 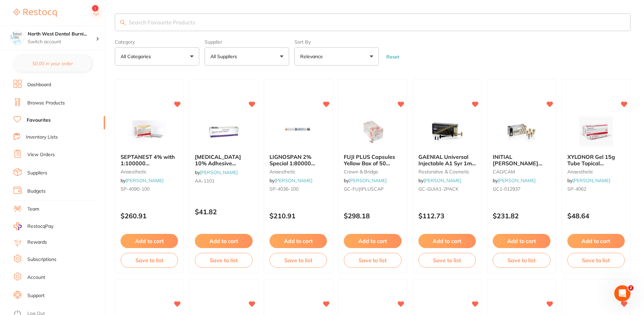 What do you see at coordinates (62, 42) in the screenshot?
I see `p: Switch account` at bounding box center [62, 42].